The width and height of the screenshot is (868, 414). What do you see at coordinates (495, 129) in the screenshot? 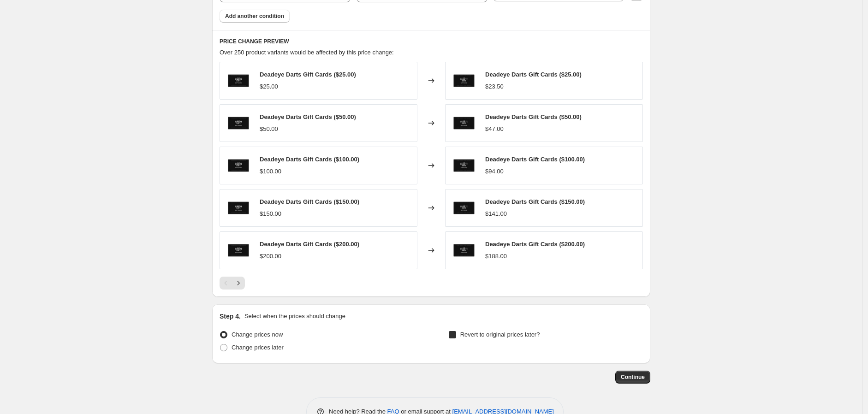
I see `div: $47.00` at bounding box center [495, 129].